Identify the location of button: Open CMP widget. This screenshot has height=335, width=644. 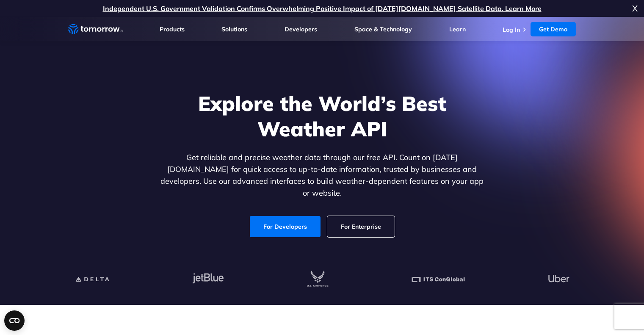
(14, 321).